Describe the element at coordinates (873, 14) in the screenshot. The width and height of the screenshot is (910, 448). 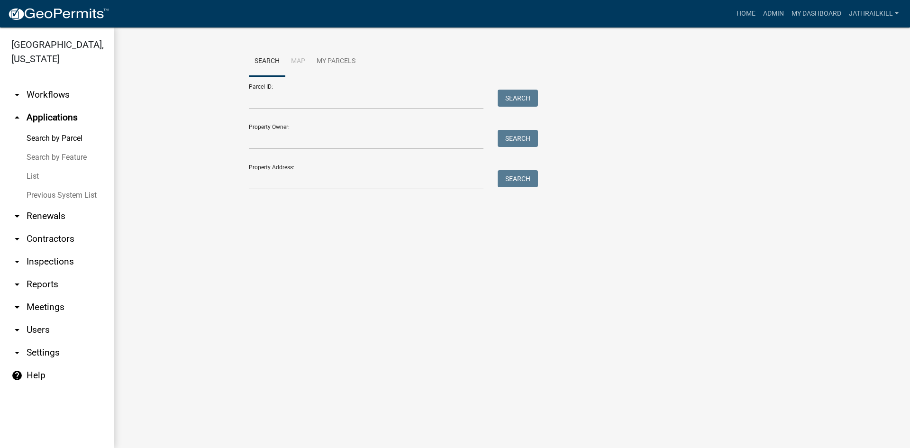
I see `a: Jathrailkill` at that location.